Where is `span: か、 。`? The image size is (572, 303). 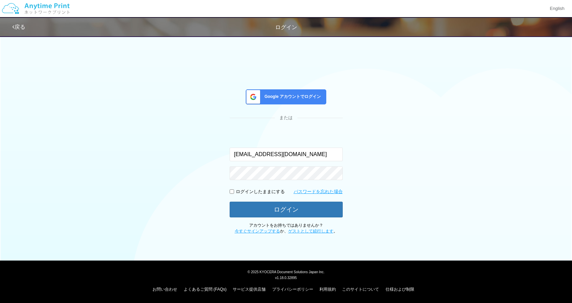 span: か、 。 is located at coordinates (286, 231).